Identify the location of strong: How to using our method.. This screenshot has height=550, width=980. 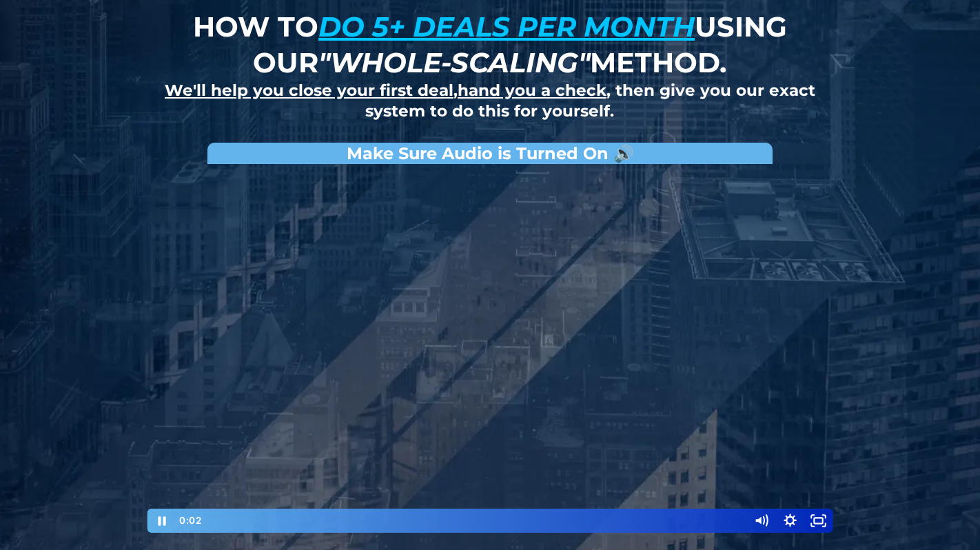
(490, 44).